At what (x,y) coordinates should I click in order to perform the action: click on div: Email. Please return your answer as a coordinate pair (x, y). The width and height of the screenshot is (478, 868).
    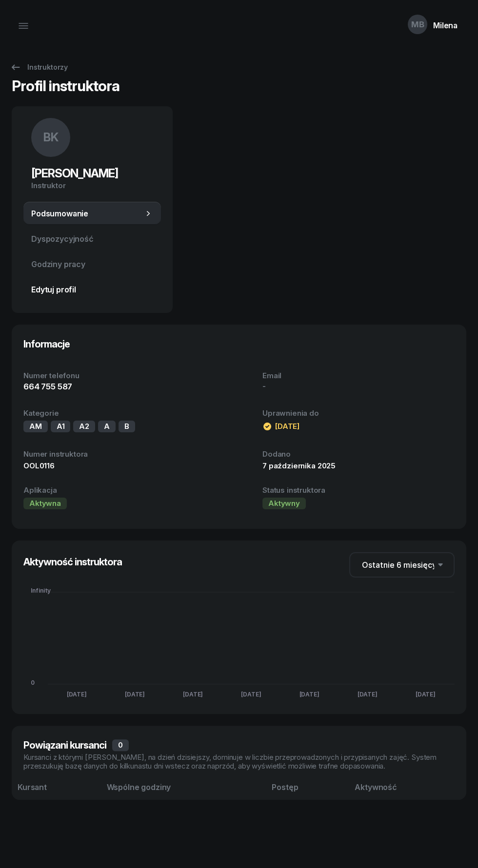
    Looking at the image, I should click on (358, 376).